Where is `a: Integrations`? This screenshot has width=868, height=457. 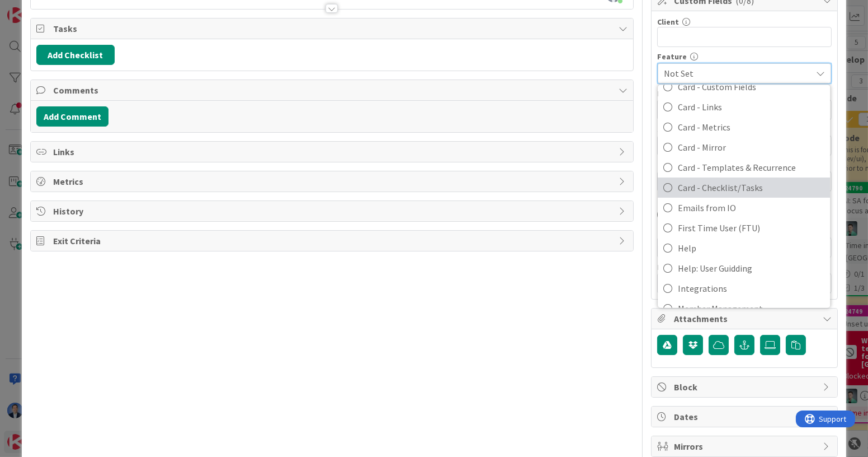
a: Integrations is located at coordinates (744, 288).